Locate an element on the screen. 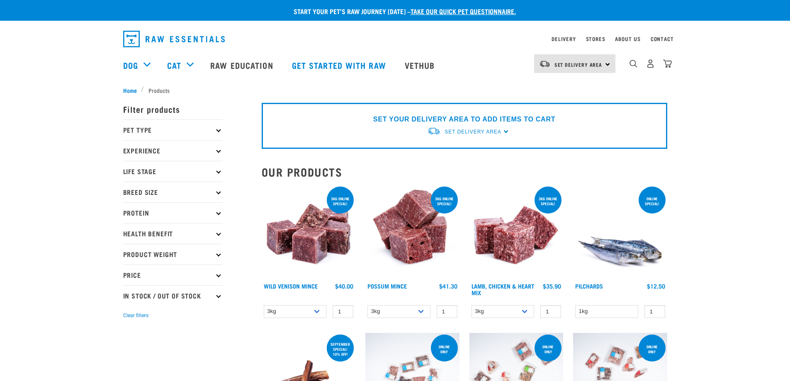  img: user.png is located at coordinates (651, 63).